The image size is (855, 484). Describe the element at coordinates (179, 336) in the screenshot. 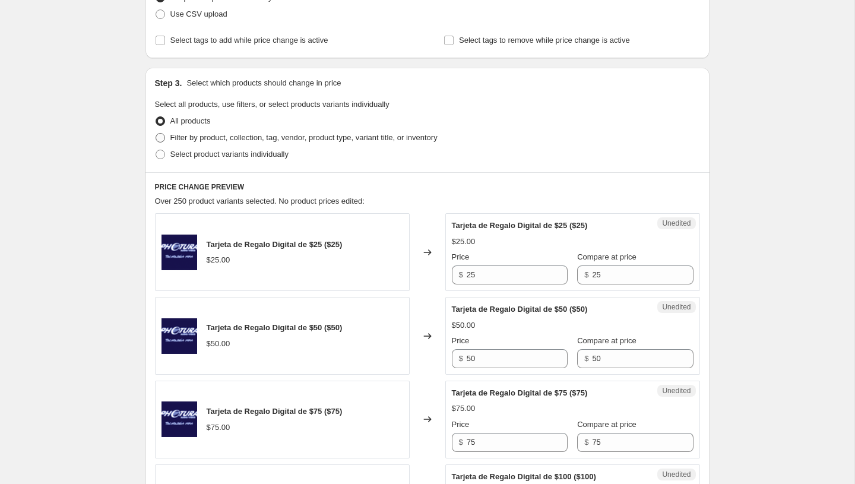

I see `img: Tarjeta_de_Regalo_Neon_50_80x.png` at that location.